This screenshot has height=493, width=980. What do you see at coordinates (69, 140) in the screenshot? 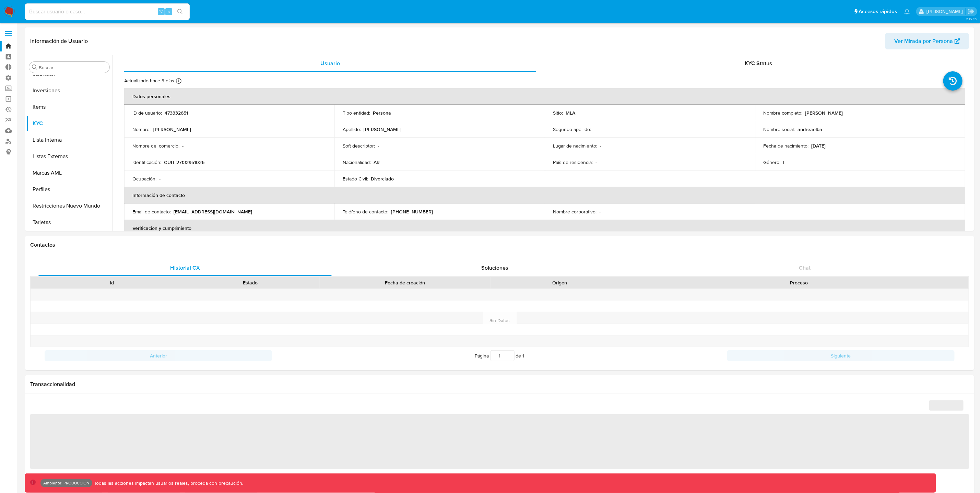
I see `button: Lista Interna` at bounding box center [69, 140].